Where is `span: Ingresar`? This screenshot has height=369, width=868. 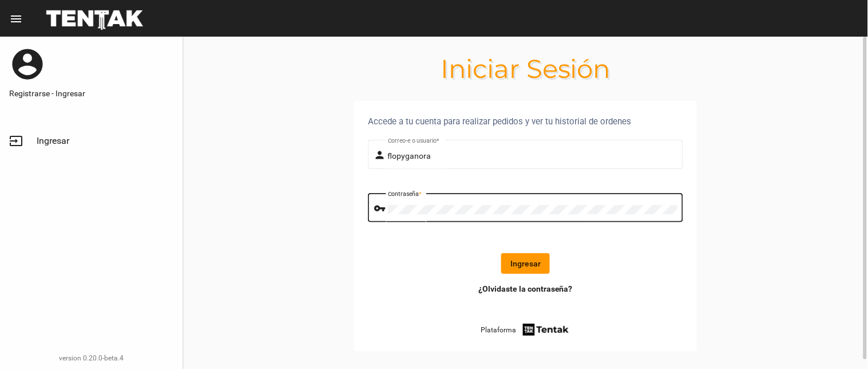
span: Ingresar is located at coordinates (53, 141).